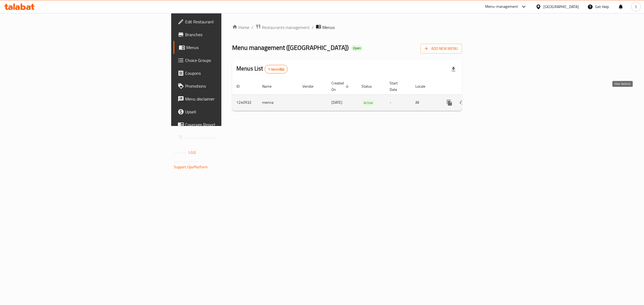 This screenshot has width=644, height=305. Describe the element at coordinates (192, 153) in the screenshot. I see `span: 1.0.0` at that location.